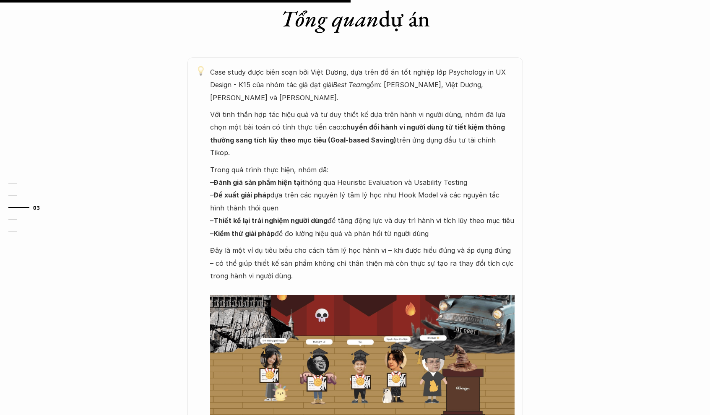  What do you see at coordinates (362, 270) in the screenshot?
I see `p: Đây là một ví dụ tiêu biểu cho cách tâm lý học hành vi – khi được hiểu đúng và áp dụng đúng – có ...` at bounding box center [362, 270].